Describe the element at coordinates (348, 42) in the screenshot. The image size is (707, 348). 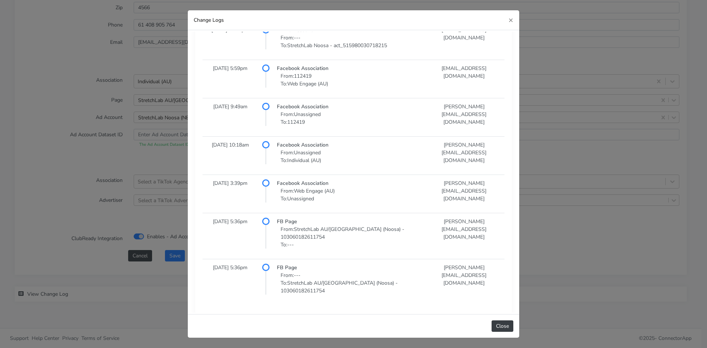
I see `p: From: --- To: StretchLab Noosa - act_515980030718215` at that location.